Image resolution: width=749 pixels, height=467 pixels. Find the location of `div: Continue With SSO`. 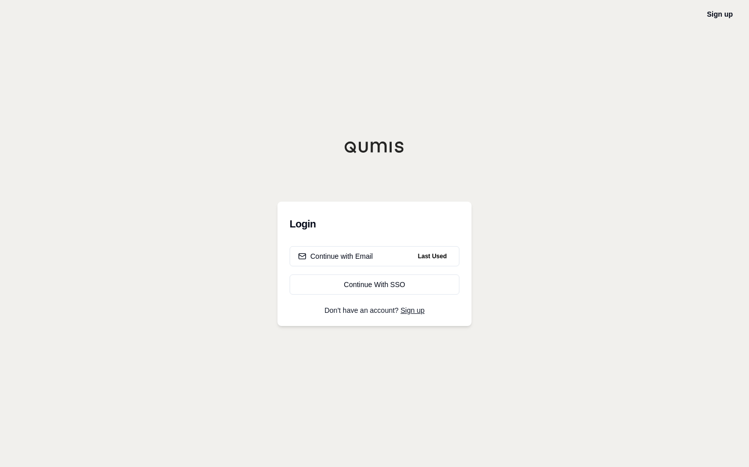

div: Continue With SSO is located at coordinates (375, 285).